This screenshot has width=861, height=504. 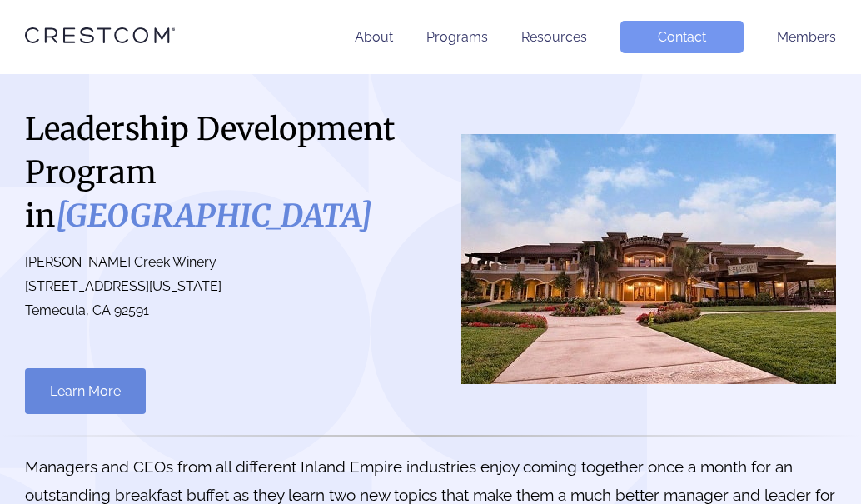 I want to click on a: Contact, so click(x=682, y=36).